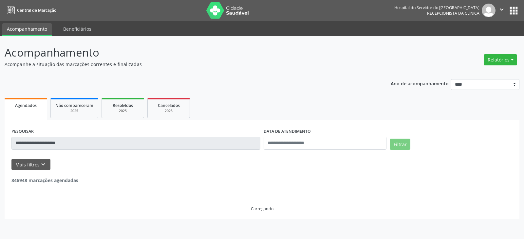 Image resolution: width=524 pixels, height=239 pixels. I want to click on strong: 346948 marcações agendadas, so click(45, 180).